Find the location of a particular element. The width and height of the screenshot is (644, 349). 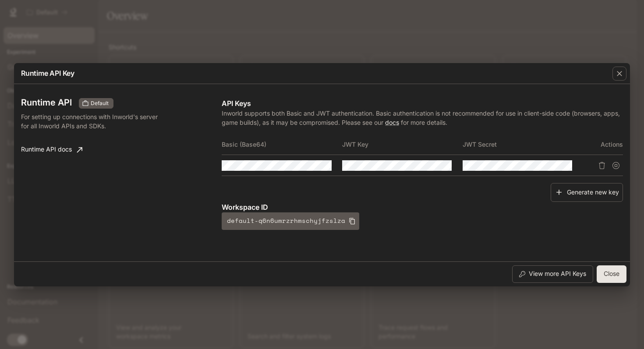

button: Delete API key is located at coordinates (602, 165).